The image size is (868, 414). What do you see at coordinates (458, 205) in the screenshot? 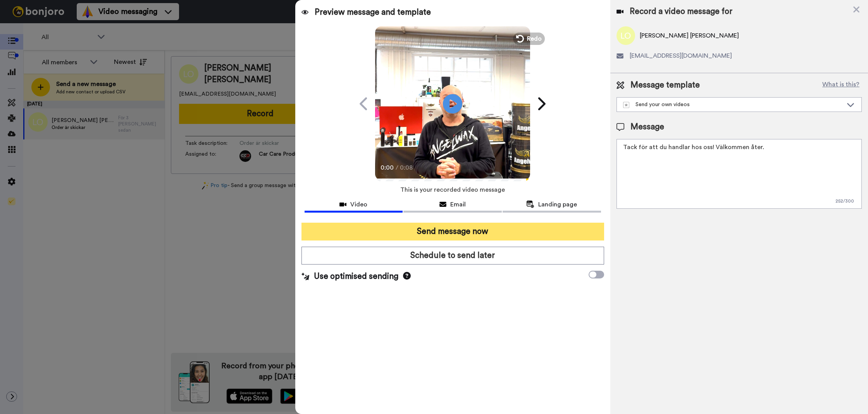
I see `span: Email` at bounding box center [458, 205].